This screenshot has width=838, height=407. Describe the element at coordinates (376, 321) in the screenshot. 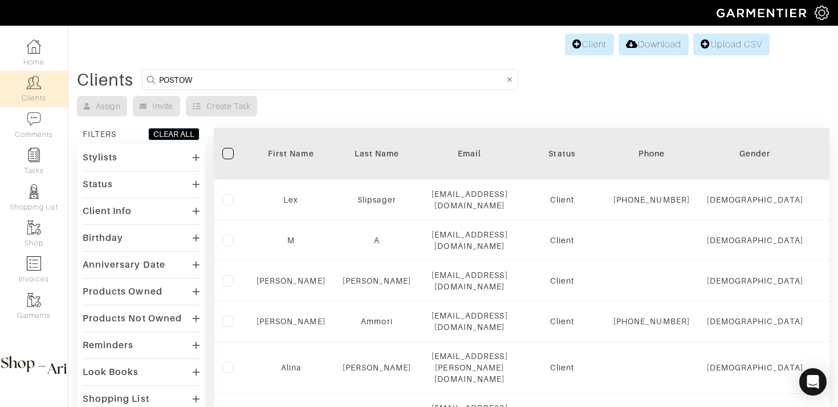

I see `a: Ammori` at that location.